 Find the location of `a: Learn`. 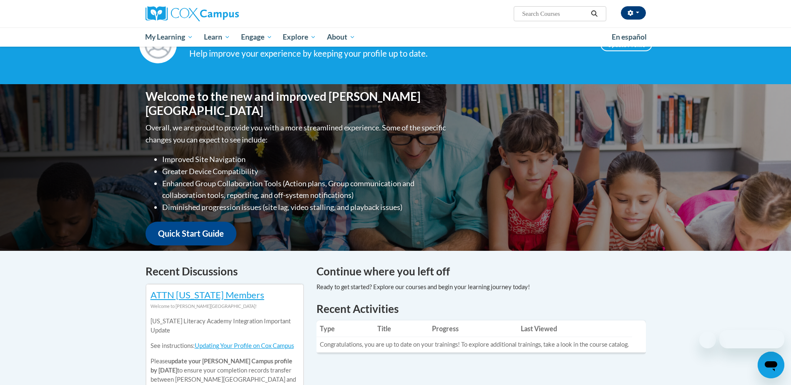

a: Learn is located at coordinates (217, 37).